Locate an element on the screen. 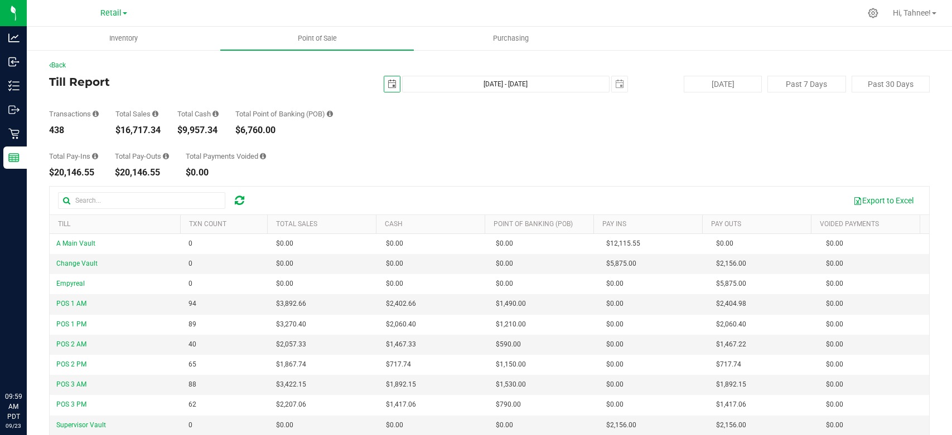 This screenshot has width=952, height=435. span: 65 is located at coordinates (192, 365).